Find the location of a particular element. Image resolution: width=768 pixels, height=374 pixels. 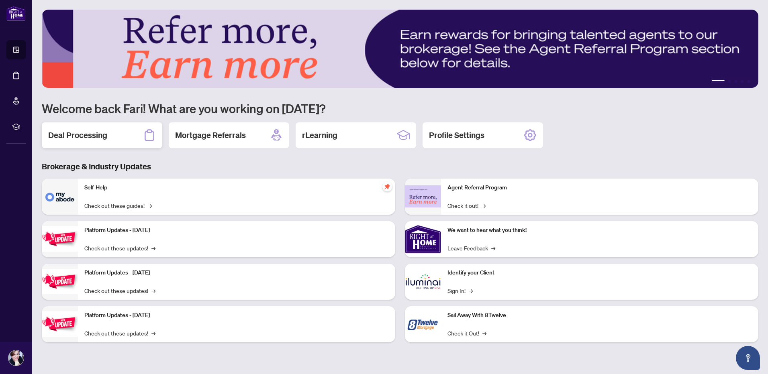

a: Check out these guides!→ is located at coordinates (118, 206).